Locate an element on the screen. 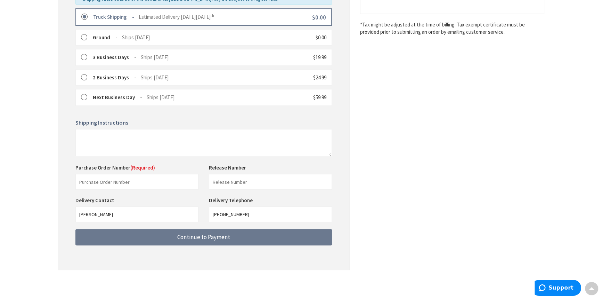  strong: Truck Shipping is located at coordinates (114, 17).